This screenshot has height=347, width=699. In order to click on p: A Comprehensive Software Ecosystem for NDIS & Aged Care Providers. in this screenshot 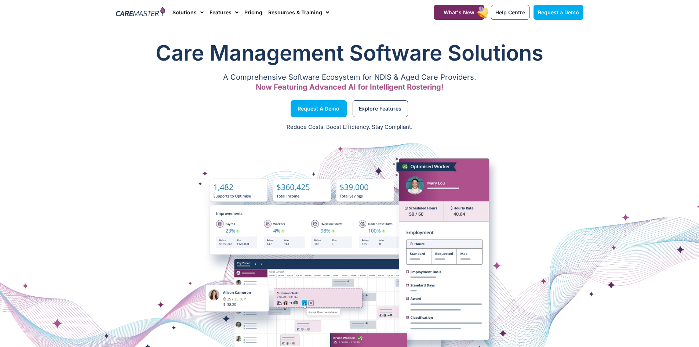, I will do `click(349, 77)`.